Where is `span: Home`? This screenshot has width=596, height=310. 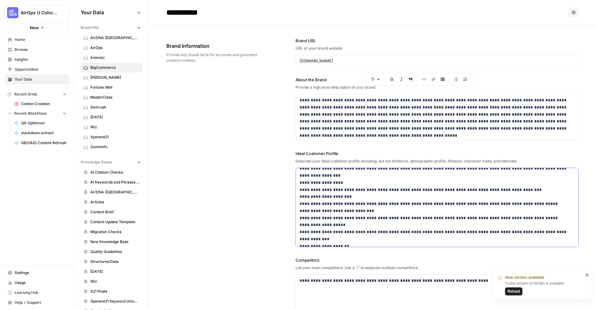 span: Home is located at coordinates (40, 40).